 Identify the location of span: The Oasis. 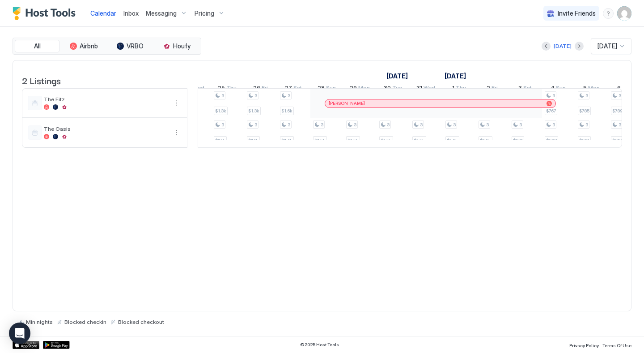
(106, 129).